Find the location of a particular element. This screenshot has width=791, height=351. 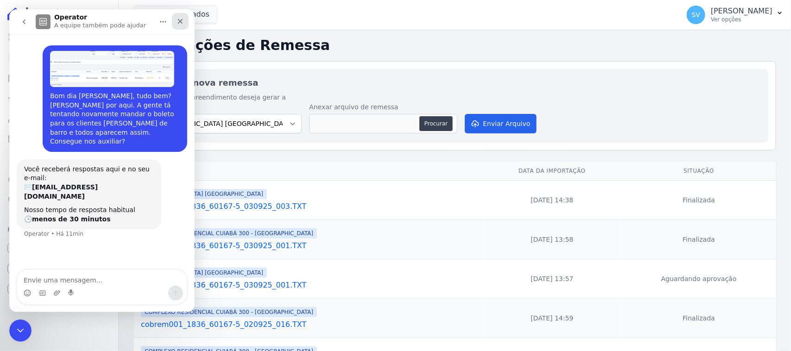

a: Visão Geral is located at coordinates (59, 37).